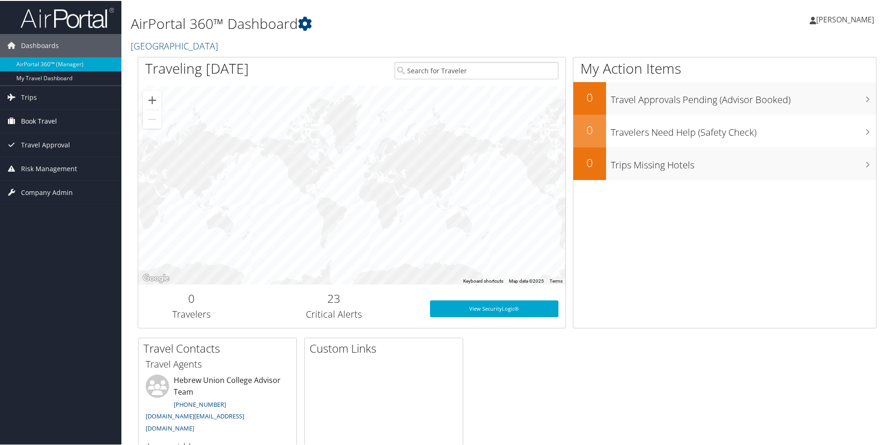  What do you see at coordinates (29, 97) in the screenshot?
I see `span: Trips` at bounding box center [29, 97].